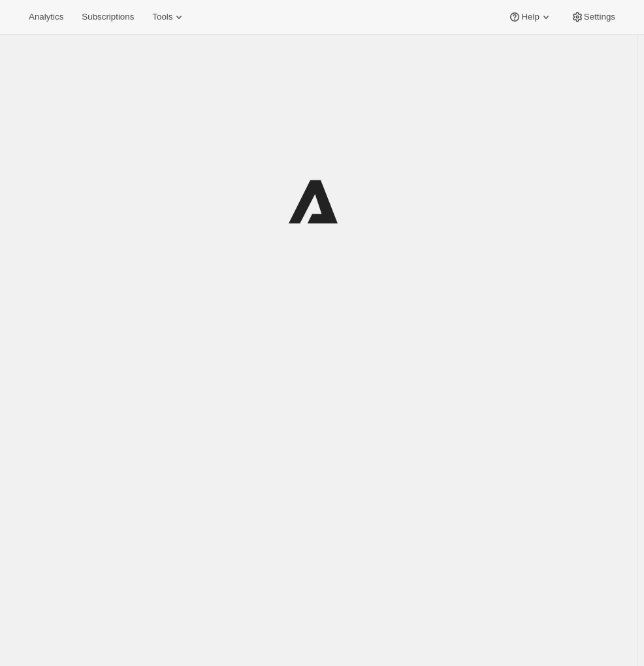 The image size is (644, 666). I want to click on button: Subscriptions, so click(108, 17).